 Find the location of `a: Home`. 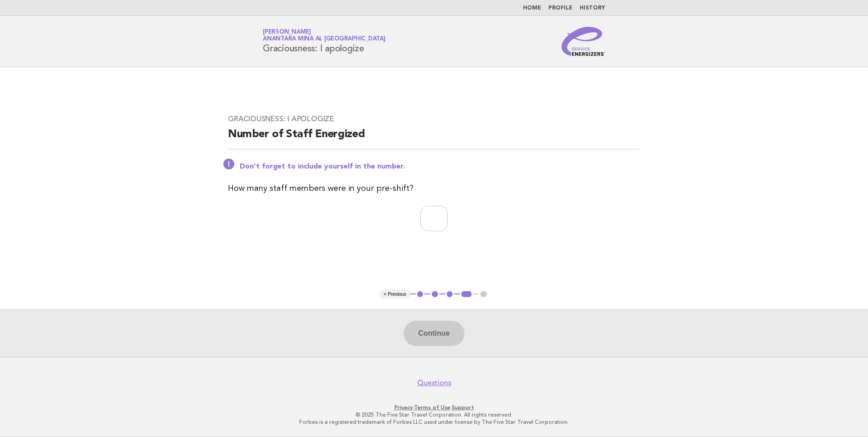

a: Home is located at coordinates (532, 8).